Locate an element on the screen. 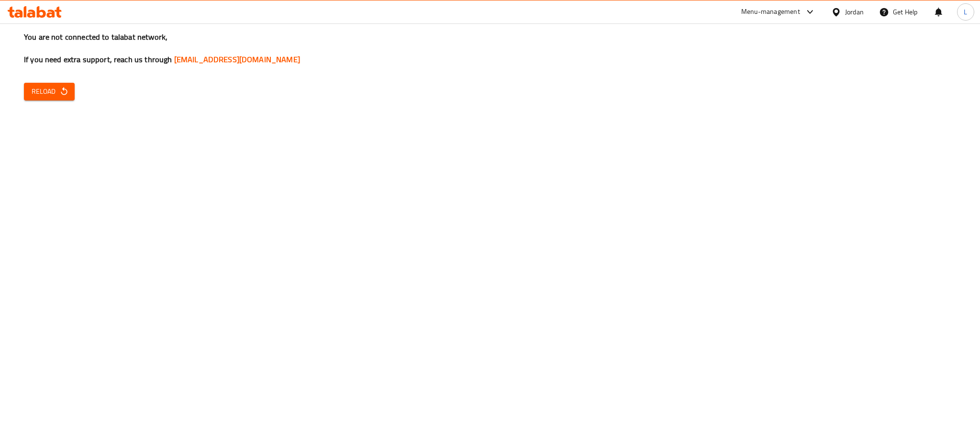 Image resolution: width=980 pixels, height=443 pixels. button: Reload is located at coordinates (49, 91).